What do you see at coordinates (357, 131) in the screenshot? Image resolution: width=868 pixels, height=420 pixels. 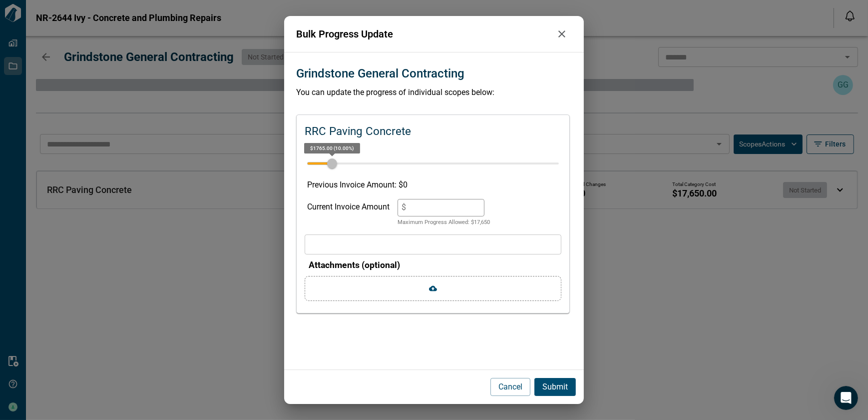 I see `p: RRC Paving Concrete` at bounding box center [357, 131].